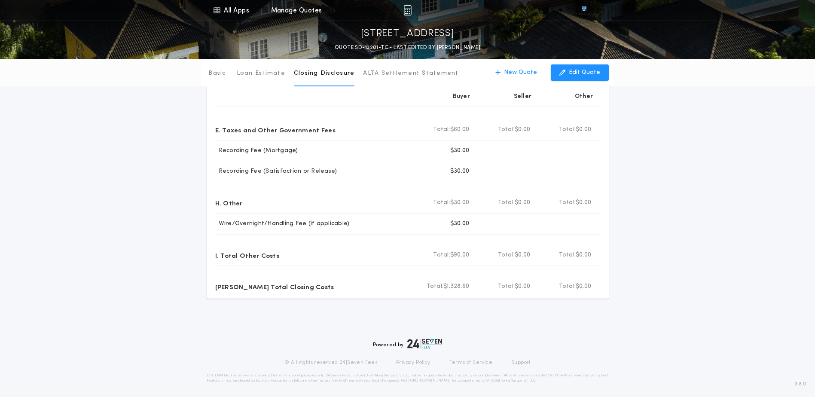 The image size is (815, 397). Describe the element at coordinates (247, 255) in the screenshot. I see `p: I. Total Other Costs` at that location.